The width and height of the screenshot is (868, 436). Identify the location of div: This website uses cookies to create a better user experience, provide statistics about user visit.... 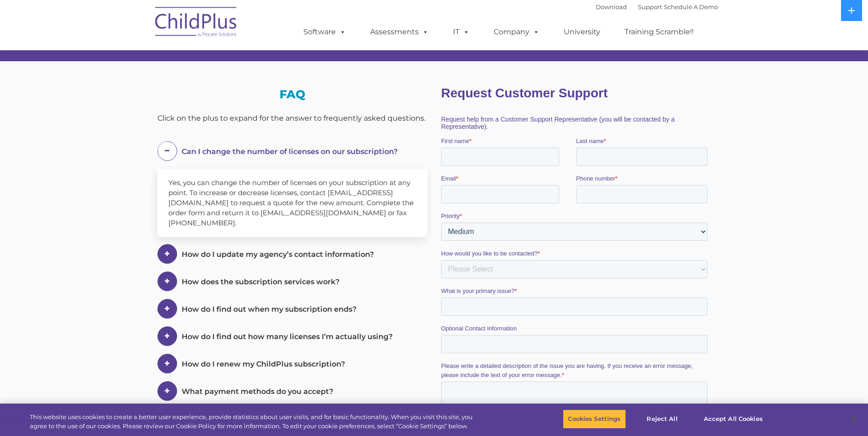
(254, 422).